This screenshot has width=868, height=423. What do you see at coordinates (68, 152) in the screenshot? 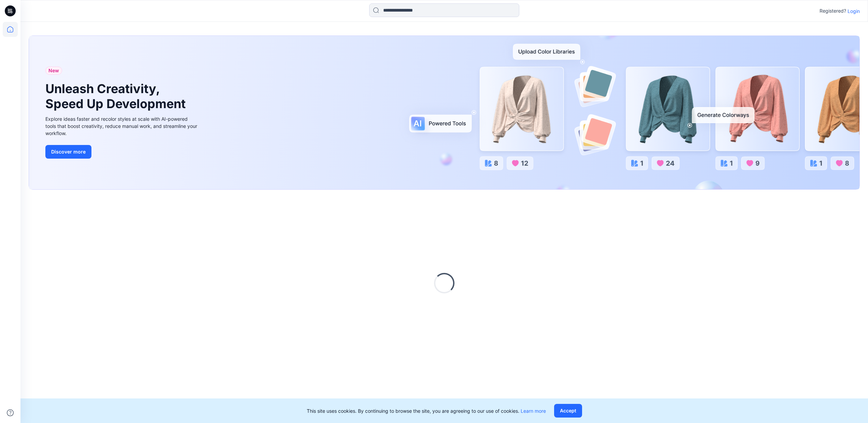
I see `button: Discover more` at bounding box center [68, 152].